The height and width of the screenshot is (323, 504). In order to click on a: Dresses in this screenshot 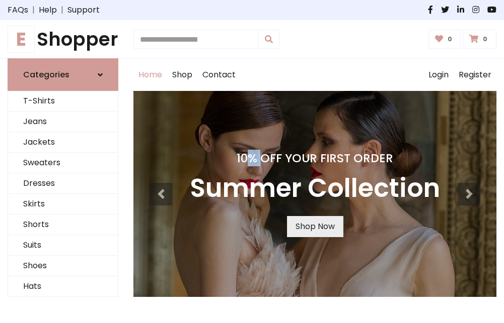, I will do `click(63, 184)`.